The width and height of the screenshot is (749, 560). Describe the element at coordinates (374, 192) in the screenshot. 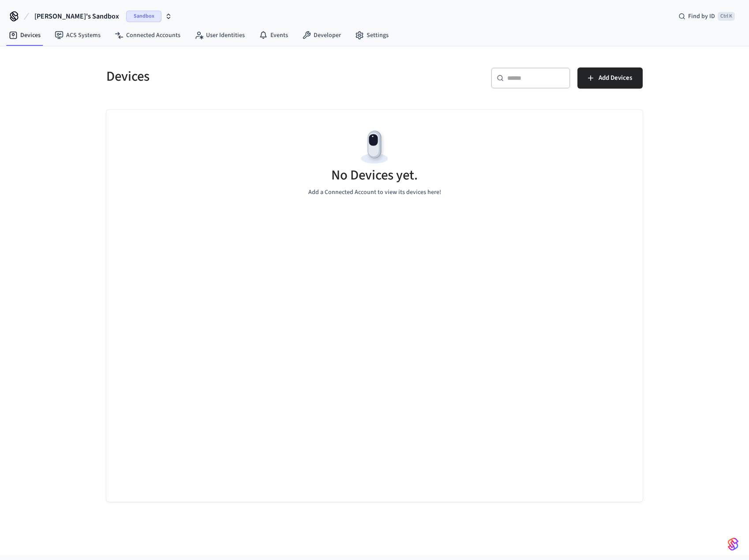

I see `p: Add a Connected Account to view its devices here!` at that location.